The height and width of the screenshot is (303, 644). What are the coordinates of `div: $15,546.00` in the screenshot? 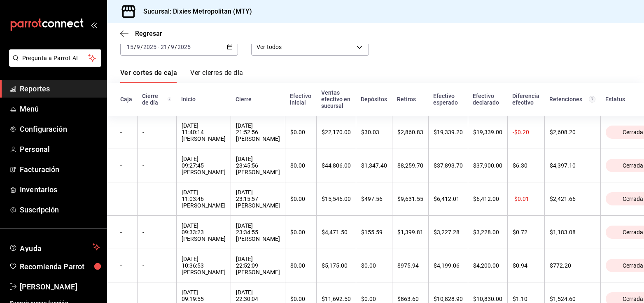 It's located at (336, 199).